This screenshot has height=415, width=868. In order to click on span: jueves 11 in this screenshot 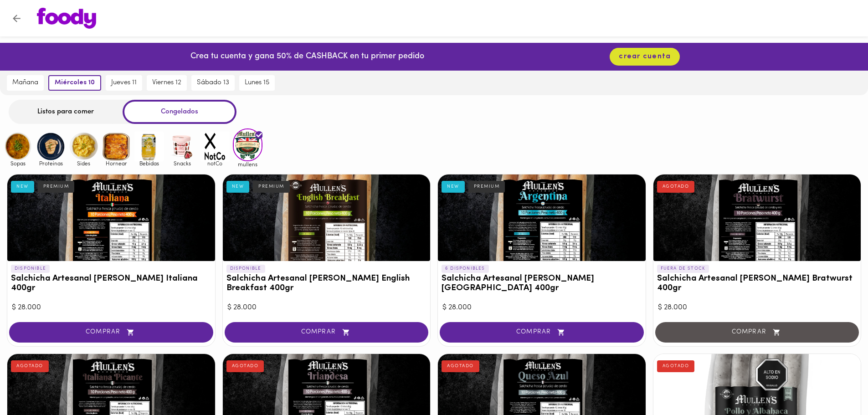, I will do `click(124, 83)`.